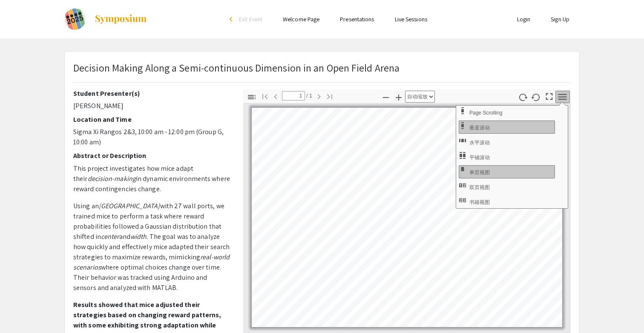 The width and height of the screenshot is (644, 333). I want to click on span: 使用页面滚动, so click(486, 113).